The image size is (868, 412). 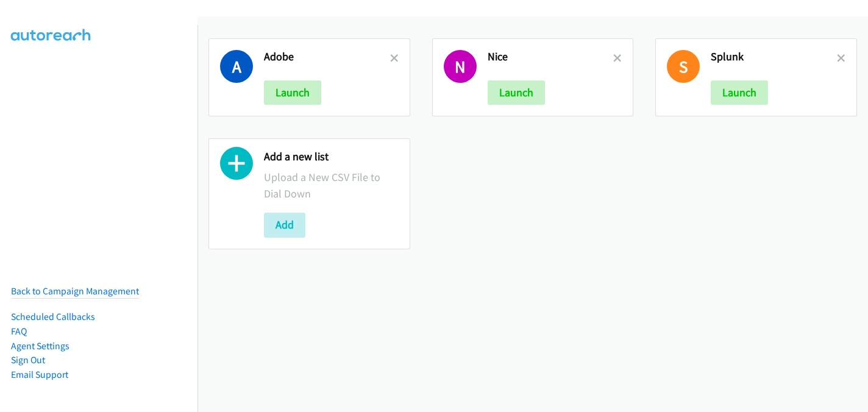 What do you see at coordinates (28, 360) in the screenshot?
I see `a: Sign Out` at bounding box center [28, 360].